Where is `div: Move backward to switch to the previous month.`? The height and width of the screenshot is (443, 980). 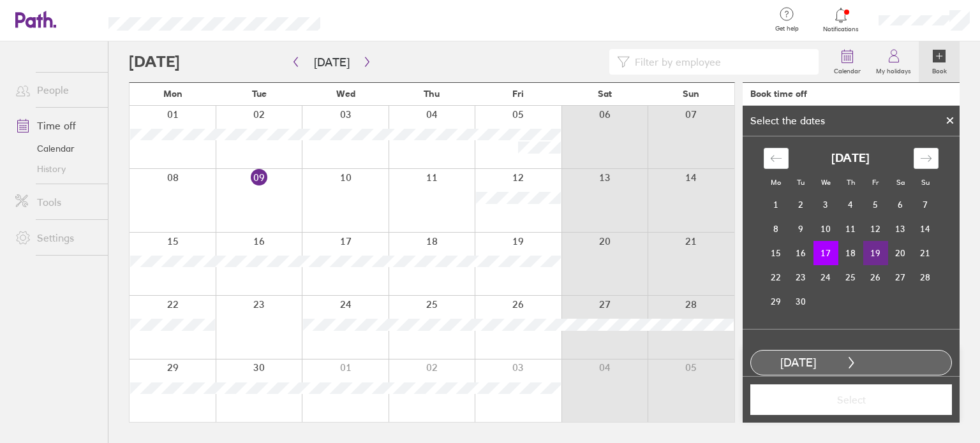 div: Move backward to switch to the previous month. is located at coordinates (776, 158).